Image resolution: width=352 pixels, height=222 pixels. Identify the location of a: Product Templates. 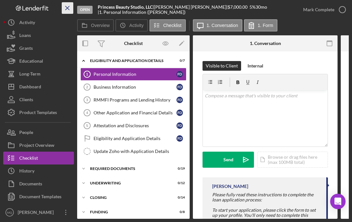
(39, 112).